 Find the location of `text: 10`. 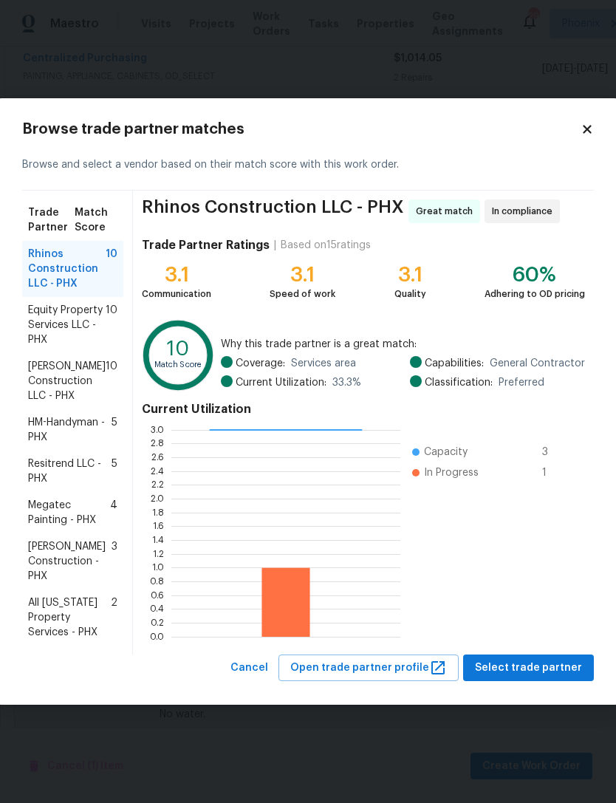

text: 10 is located at coordinates (178, 349).